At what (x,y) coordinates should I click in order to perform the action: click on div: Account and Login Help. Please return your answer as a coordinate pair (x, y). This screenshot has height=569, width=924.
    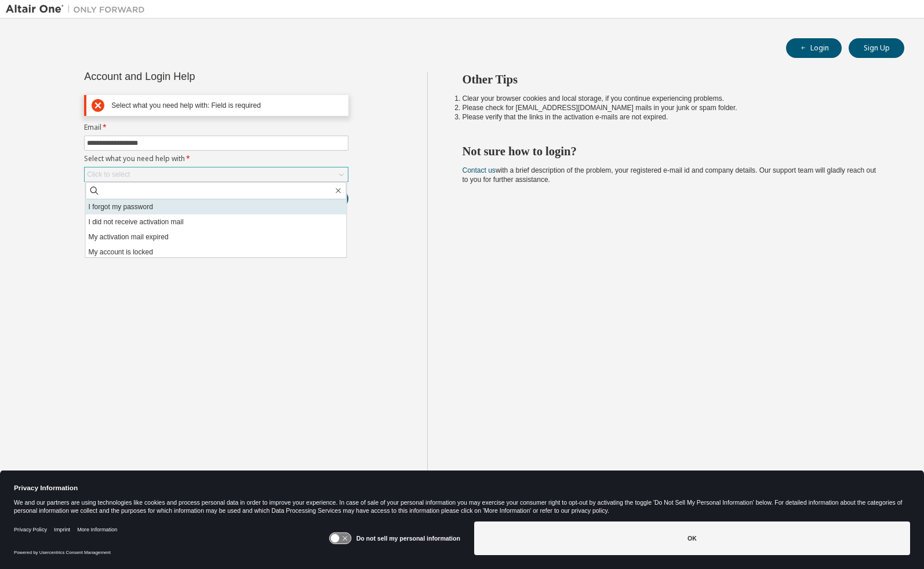
    Looking at the image, I should click on (189, 77).